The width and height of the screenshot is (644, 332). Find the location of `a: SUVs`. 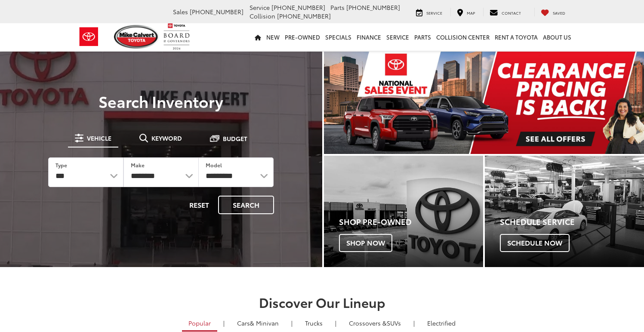

a: SUVs is located at coordinates (375, 323).